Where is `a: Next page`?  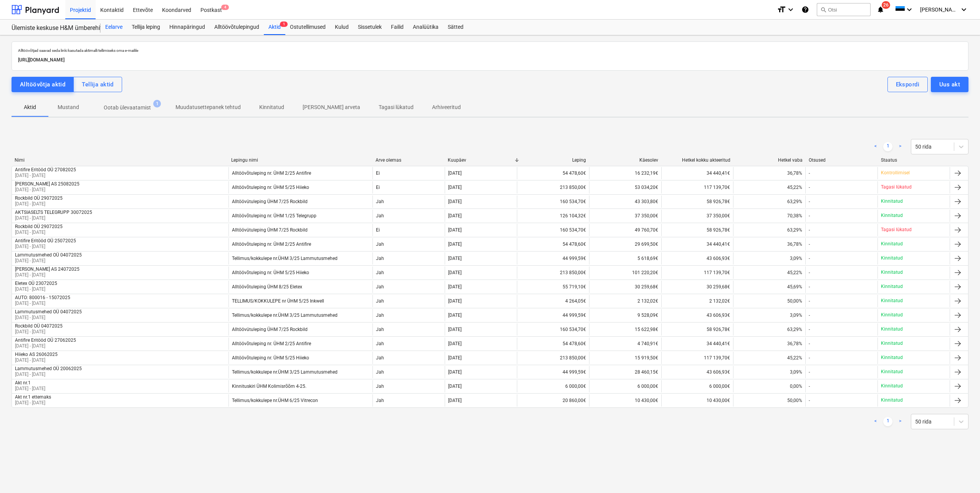
a: Next page is located at coordinates (900, 147).